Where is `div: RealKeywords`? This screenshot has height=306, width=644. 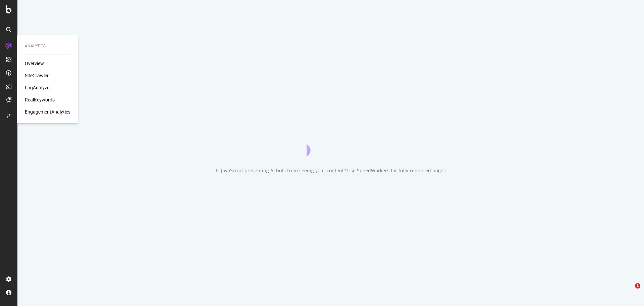 div: RealKeywords is located at coordinates (39, 100).